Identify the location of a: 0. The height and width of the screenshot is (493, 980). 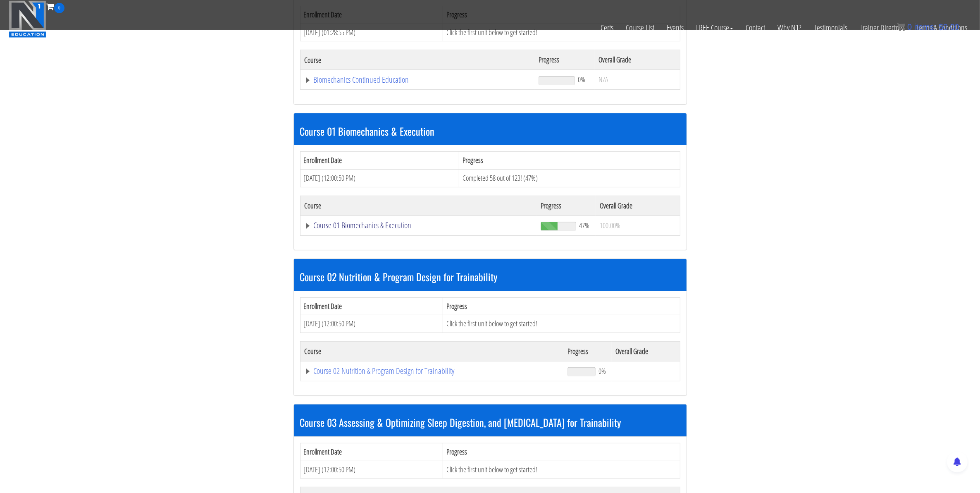
(55, 6).